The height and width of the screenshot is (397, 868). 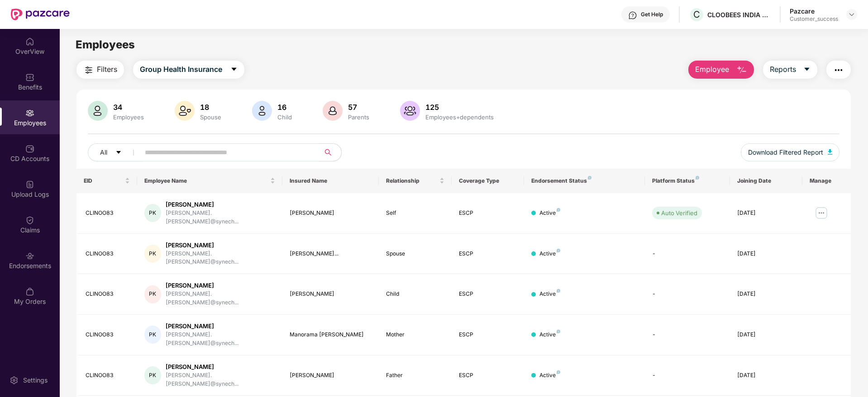 I want to click on img: svg+xml;base64,PHN2ZyBpZD0iSGVscC0zMngzMiIgeG1sbnM9Imh0dHA6Ly93d3cudzMub3JnLzIwMDAvc3ZnIiB3aWR0aD..., so click(x=633, y=15).